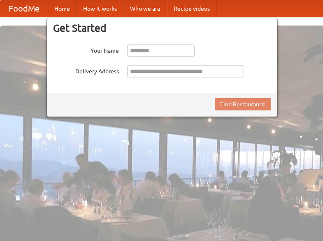 This screenshot has width=323, height=241. What do you see at coordinates (162, 28) in the screenshot?
I see `h3: Get Started` at bounding box center [162, 28].